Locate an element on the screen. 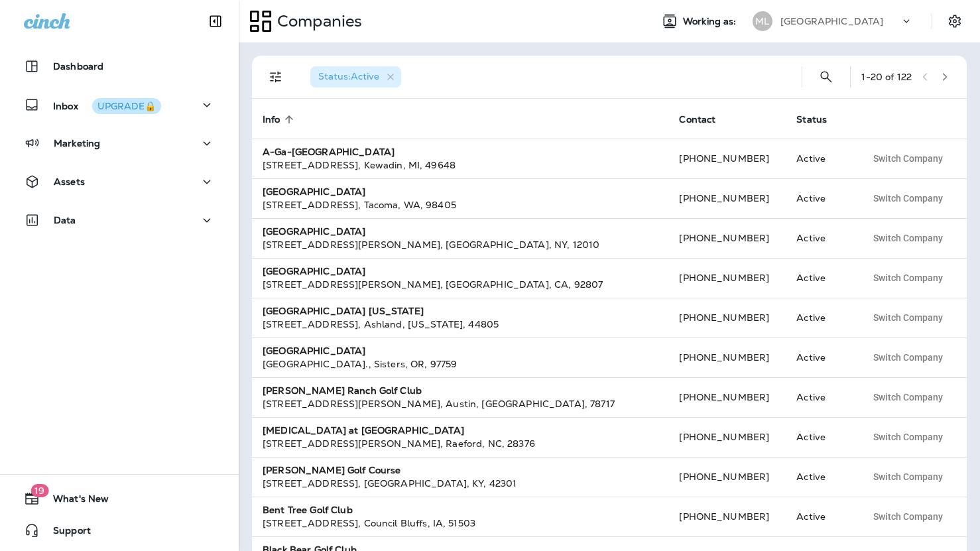  button: InboxUPGRADE🔒 is located at coordinates (119, 105).